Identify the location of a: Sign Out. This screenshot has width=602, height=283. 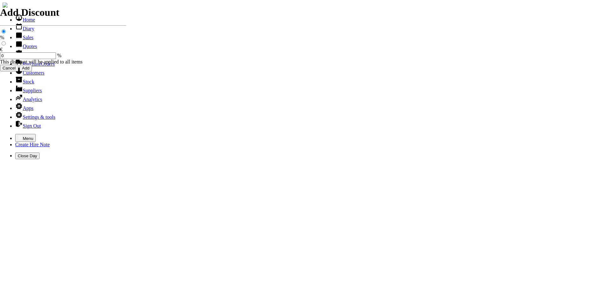
(28, 126).